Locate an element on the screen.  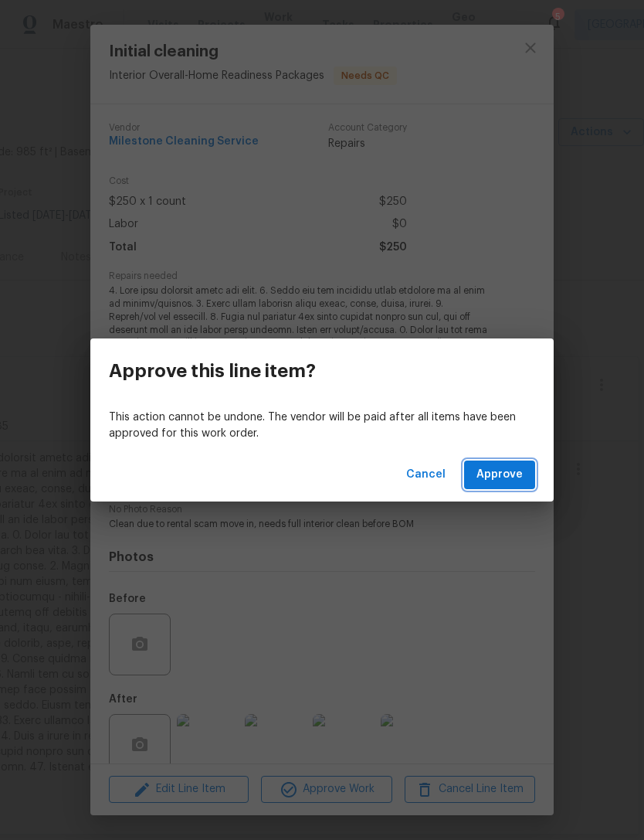
button: Approve is located at coordinates (500, 475).